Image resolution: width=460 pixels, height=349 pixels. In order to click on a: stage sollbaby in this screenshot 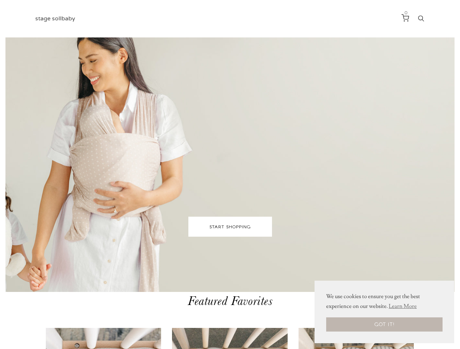, I will do `click(55, 19)`.